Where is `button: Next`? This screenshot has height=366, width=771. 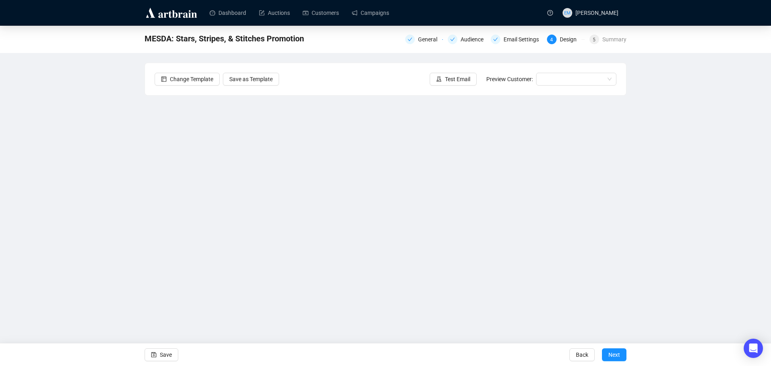 button: Next is located at coordinates (614, 355).